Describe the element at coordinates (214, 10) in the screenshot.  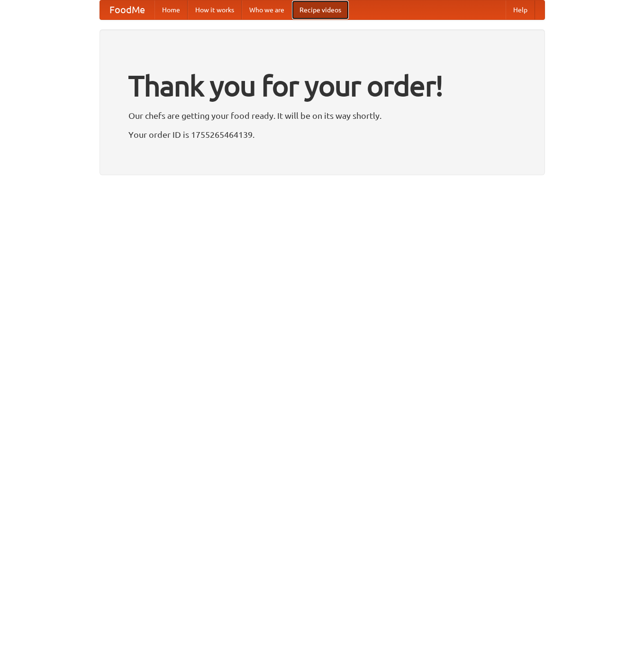
I see `a: How it works` at that location.